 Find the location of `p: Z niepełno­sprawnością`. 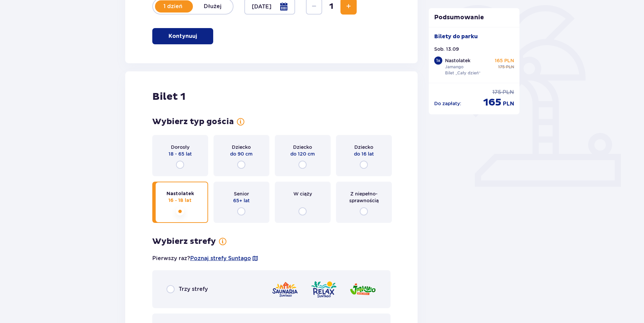

p: Z niepełno­sprawnością is located at coordinates (364, 197).